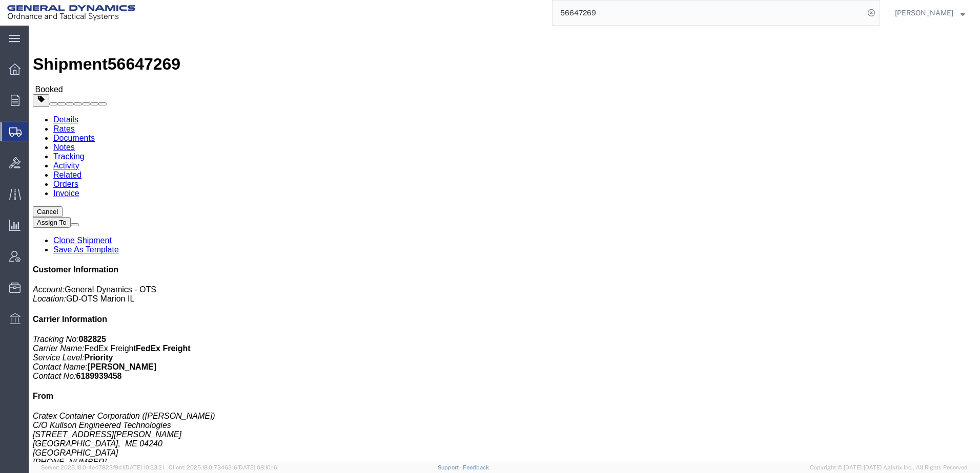  Describe the element at coordinates (476, 467) in the screenshot. I see `a: Feedback` at that location.